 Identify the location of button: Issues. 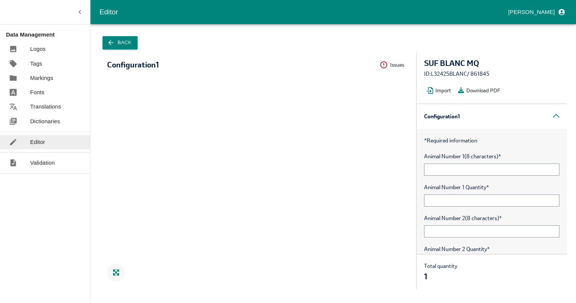
(394, 65).